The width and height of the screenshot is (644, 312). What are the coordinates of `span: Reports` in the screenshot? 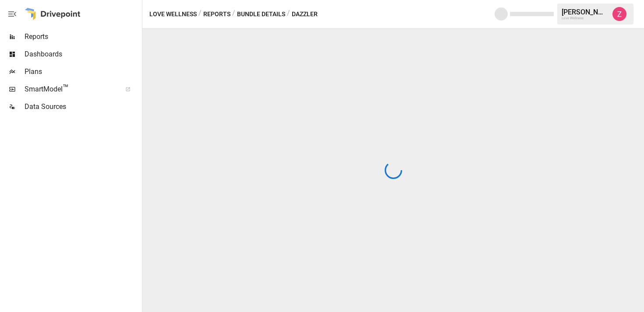 It's located at (83, 37).